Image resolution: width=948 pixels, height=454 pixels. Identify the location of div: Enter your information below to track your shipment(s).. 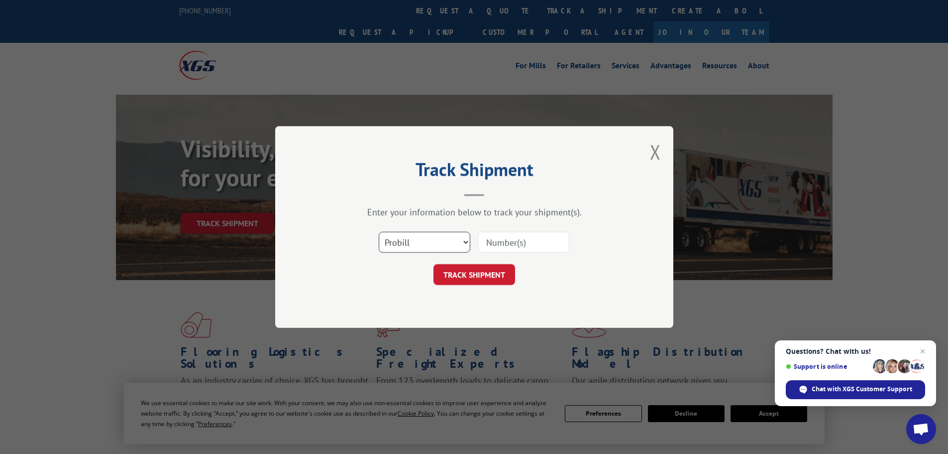
(474, 212).